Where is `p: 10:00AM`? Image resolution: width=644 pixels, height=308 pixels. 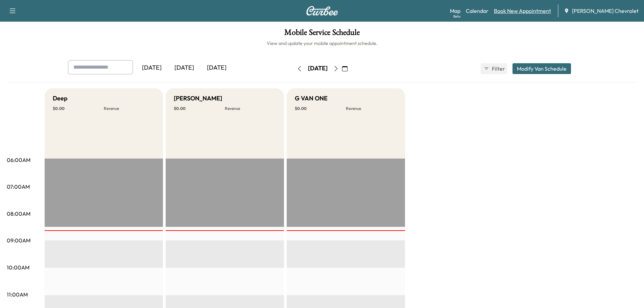
p: 10:00AM is located at coordinates (18, 268).